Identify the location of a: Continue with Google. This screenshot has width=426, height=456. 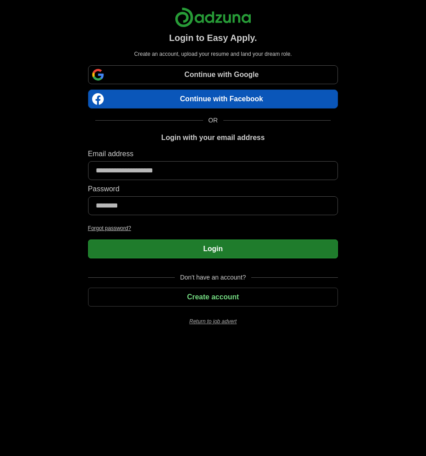
(213, 75).